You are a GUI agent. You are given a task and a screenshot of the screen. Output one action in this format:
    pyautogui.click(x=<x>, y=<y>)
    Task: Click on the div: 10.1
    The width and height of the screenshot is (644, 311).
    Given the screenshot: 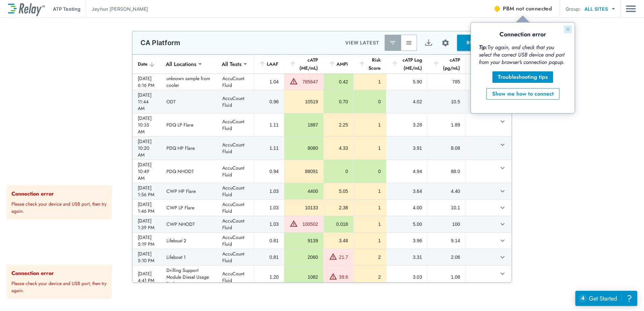 What is the action you would take?
    pyautogui.click(x=446, y=208)
    